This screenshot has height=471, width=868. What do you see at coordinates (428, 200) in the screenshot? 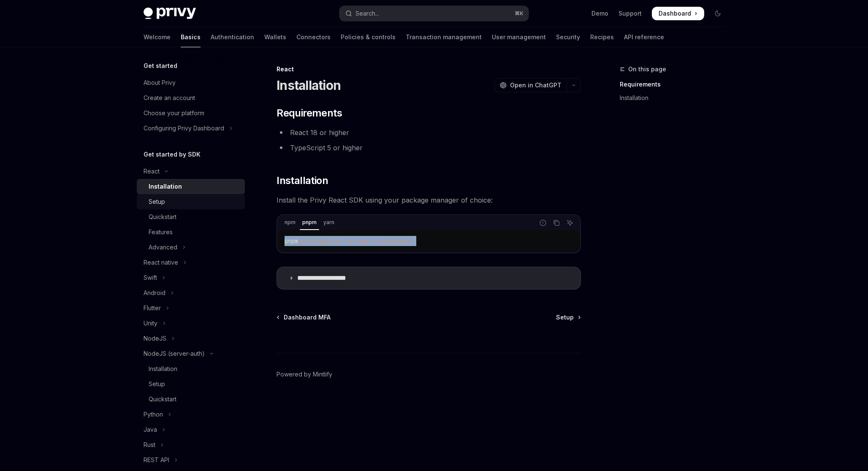
I see `span: Install the Privy React SDK using your package manager of choice:` at bounding box center [428, 200].